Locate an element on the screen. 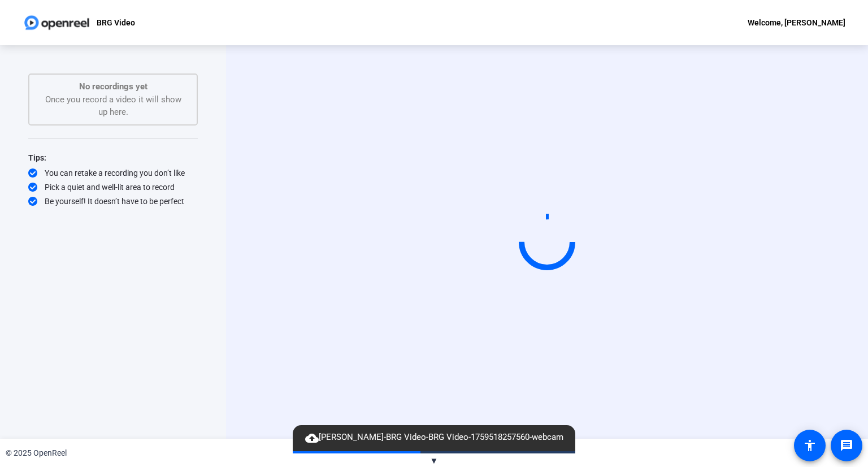 Image resolution: width=868 pixels, height=467 pixels. mat-icon: message is located at coordinates (847, 446).